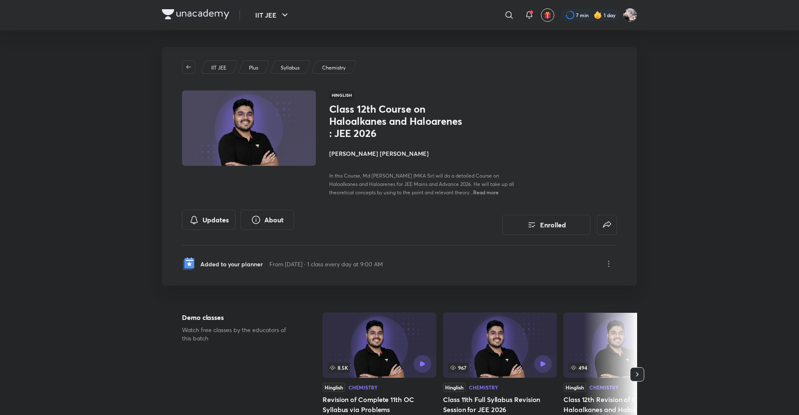  I want to click on button: IIT JEE, so click(272, 15).